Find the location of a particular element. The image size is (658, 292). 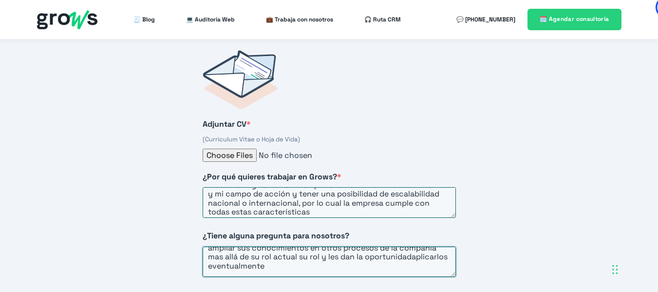

span: 🎧 Ruta CRM is located at coordinates (383, 19).